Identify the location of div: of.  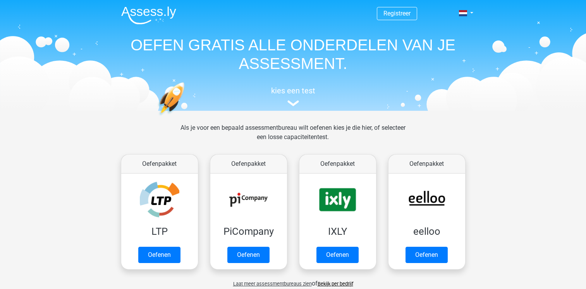
(293, 281).